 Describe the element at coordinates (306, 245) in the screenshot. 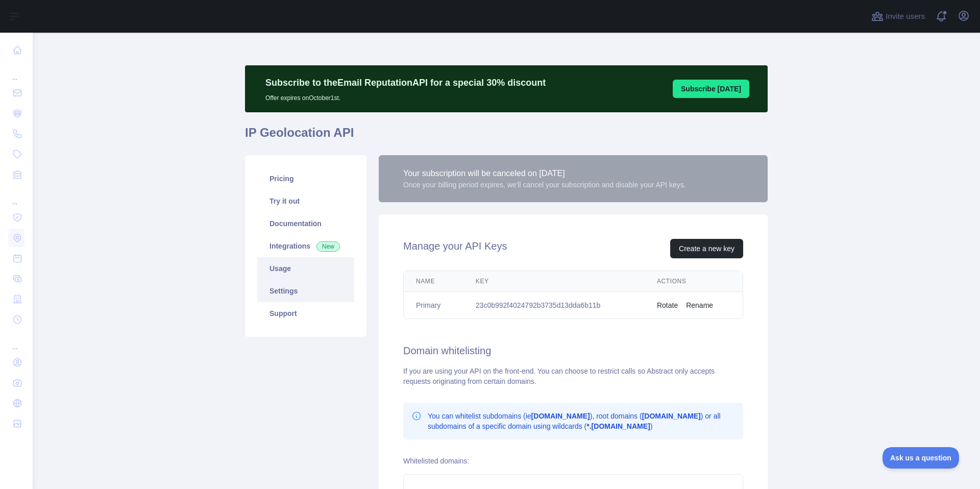

I see `a: Integrations New` at that location.